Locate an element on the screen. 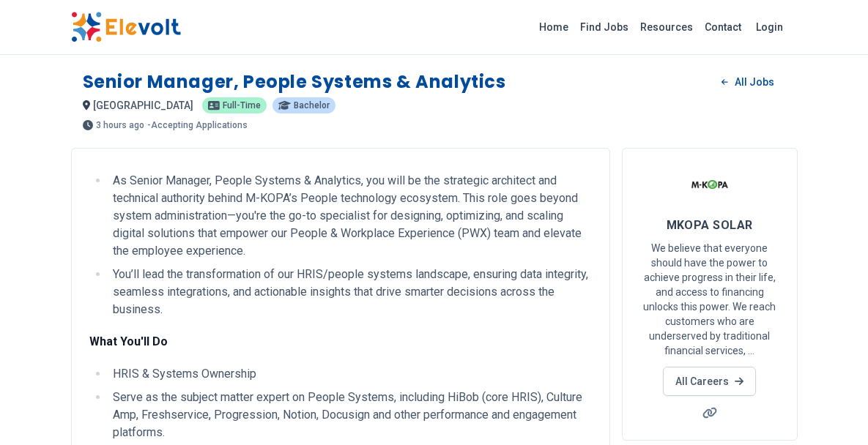 The height and width of the screenshot is (445, 868). p: We believe that everyone should have the power to achieve progress in their life, and access to f... is located at coordinates (710, 299).